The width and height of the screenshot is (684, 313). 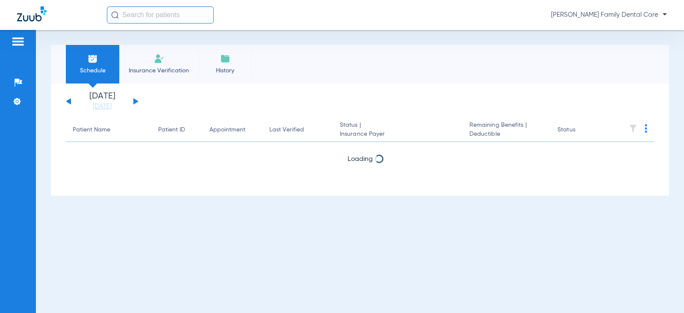 I want to click on img: Zuub Logo, so click(x=32, y=14).